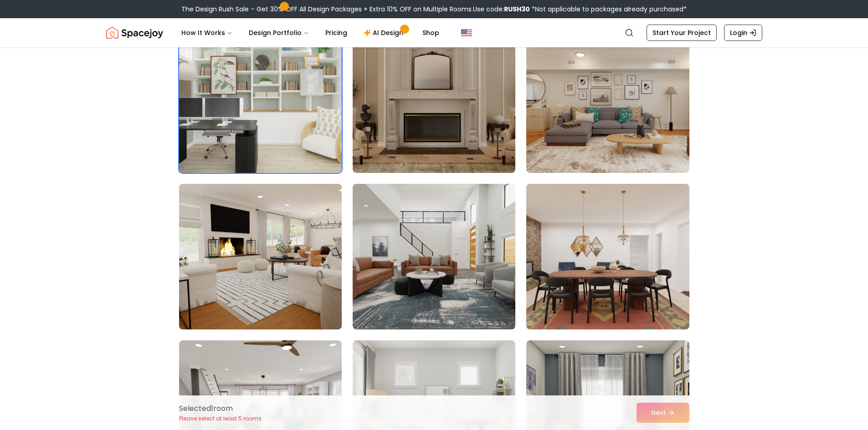 This screenshot has height=430, width=868. What do you see at coordinates (467, 33) in the screenshot?
I see `img: United States` at bounding box center [467, 33].